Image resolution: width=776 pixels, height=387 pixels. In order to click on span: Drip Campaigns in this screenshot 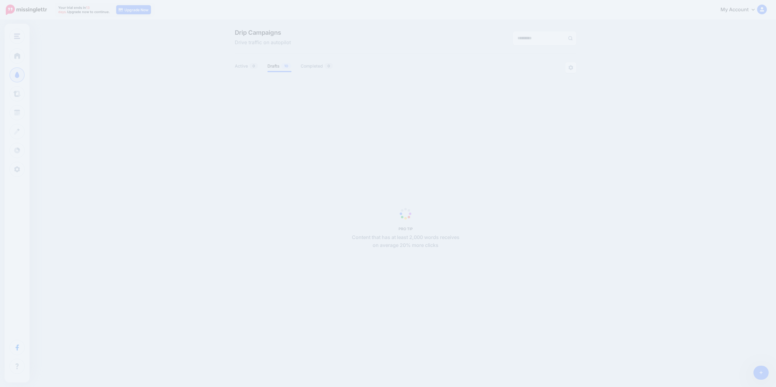, I will do `click(263, 33)`.